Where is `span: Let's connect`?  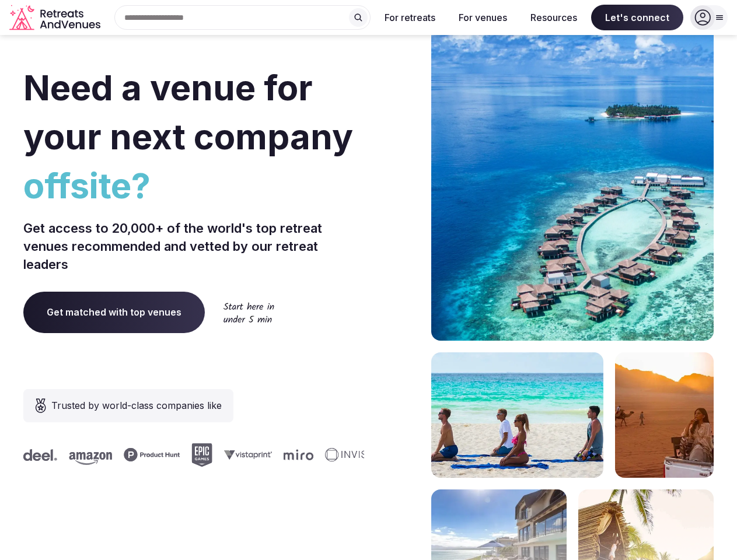 span: Let's connect is located at coordinates (637, 17).